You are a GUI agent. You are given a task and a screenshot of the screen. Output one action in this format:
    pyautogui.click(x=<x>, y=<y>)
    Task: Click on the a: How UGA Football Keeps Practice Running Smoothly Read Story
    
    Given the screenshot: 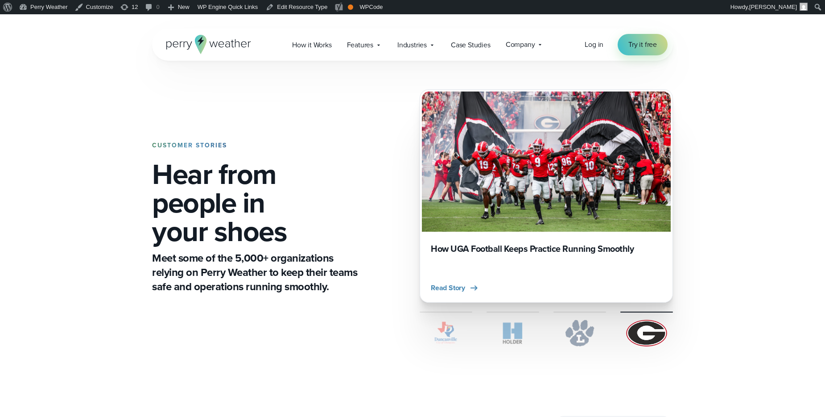 What is the action you would take?
    pyautogui.click(x=546, y=196)
    